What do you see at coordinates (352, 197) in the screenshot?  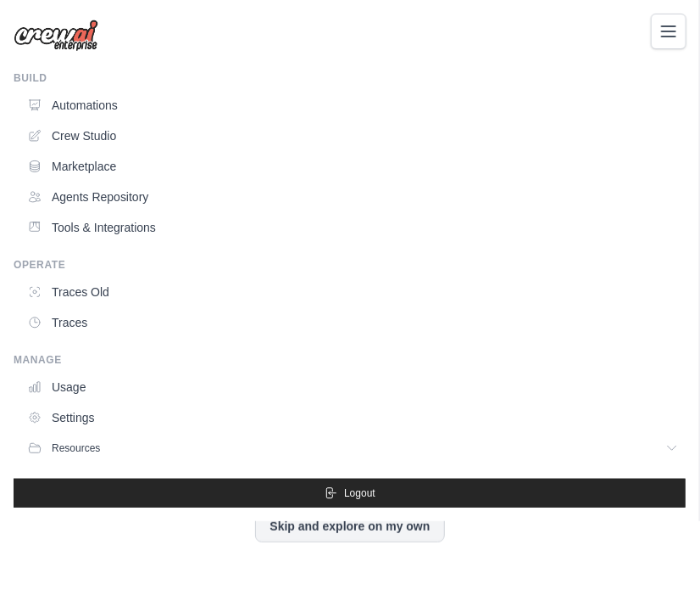 I see `a: Agents Repository` at bounding box center [352, 197].